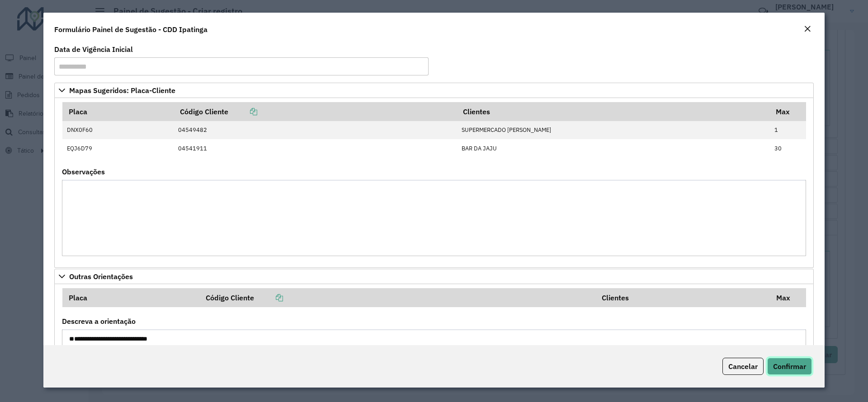 The image size is (868, 402). Describe the element at coordinates (93, 49) in the screenshot. I see `label: Data de Vigência Inicial` at that location.